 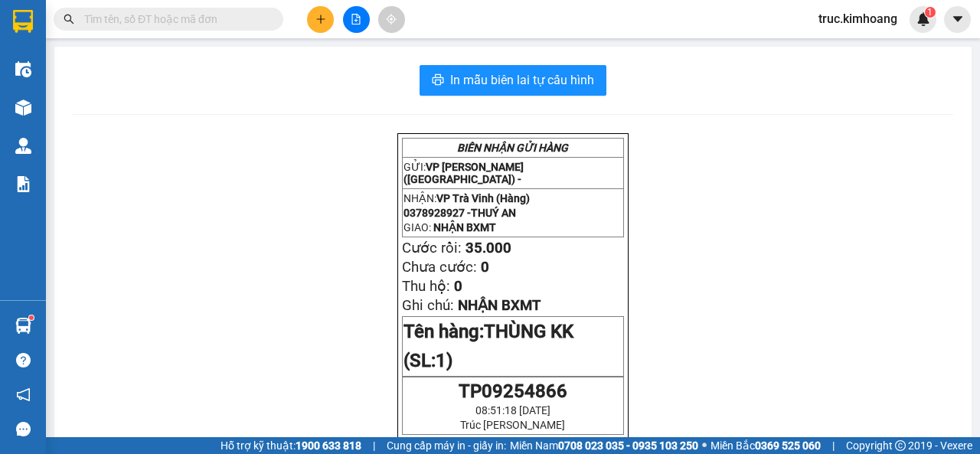 What do you see at coordinates (449, 227) in the screenshot?
I see `span: GIAO:` at bounding box center [449, 227].